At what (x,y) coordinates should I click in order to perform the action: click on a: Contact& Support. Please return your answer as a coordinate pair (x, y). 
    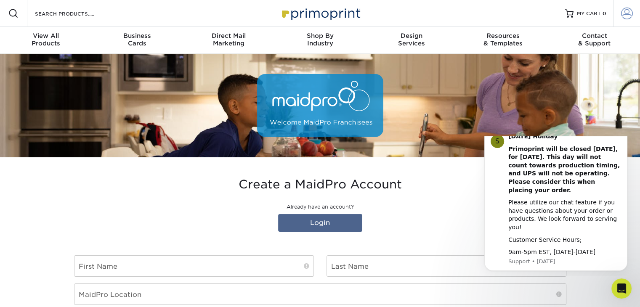
    Looking at the image, I should click on (594, 40).